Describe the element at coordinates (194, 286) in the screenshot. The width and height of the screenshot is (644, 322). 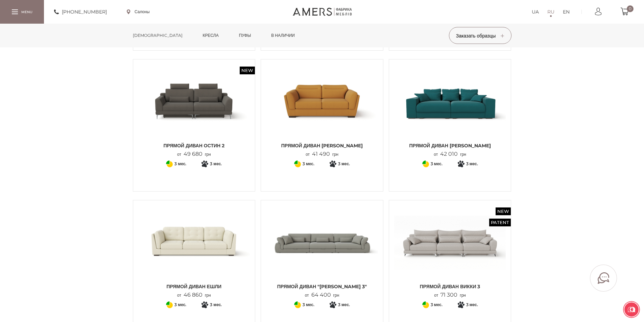
I see `span: Прямой диван ЕШЛИ` at that location.